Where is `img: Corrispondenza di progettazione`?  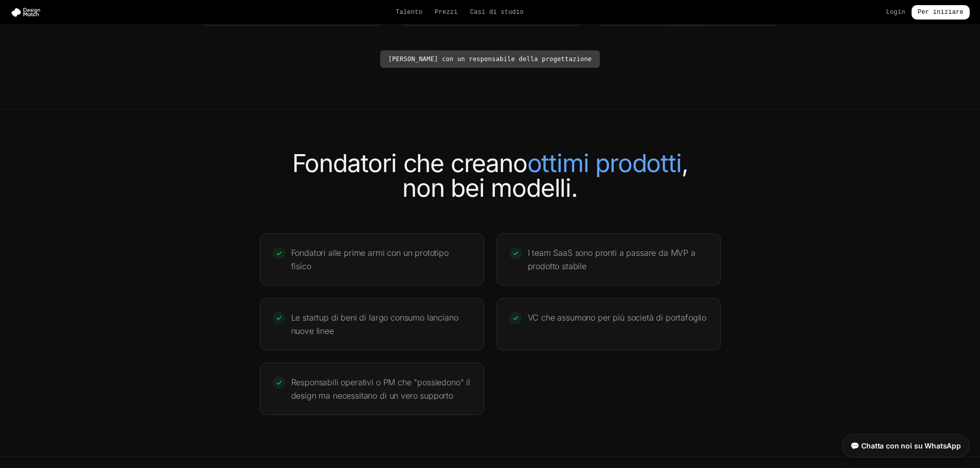 img: Corrispondenza di progettazione is located at coordinates (28, 13).